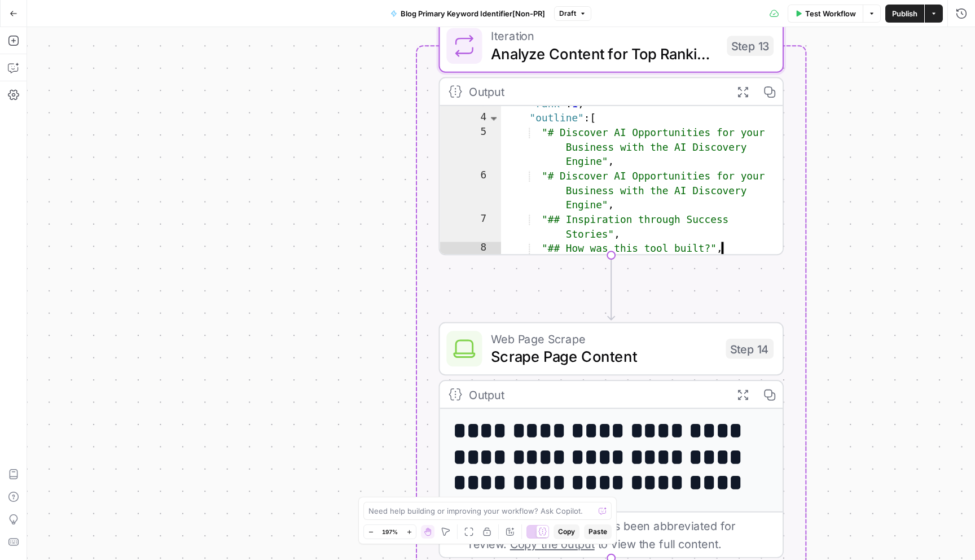 This screenshot has width=975, height=560. What do you see at coordinates (604, 53) in the screenshot?
I see `span: Analyze Content for Top Ranking Pages` at bounding box center [604, 53].